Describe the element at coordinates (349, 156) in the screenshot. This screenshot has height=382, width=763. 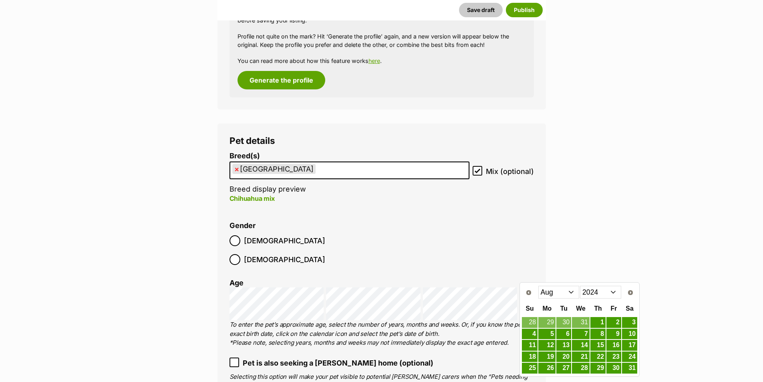
I see `label: Breed(s)` at that location.